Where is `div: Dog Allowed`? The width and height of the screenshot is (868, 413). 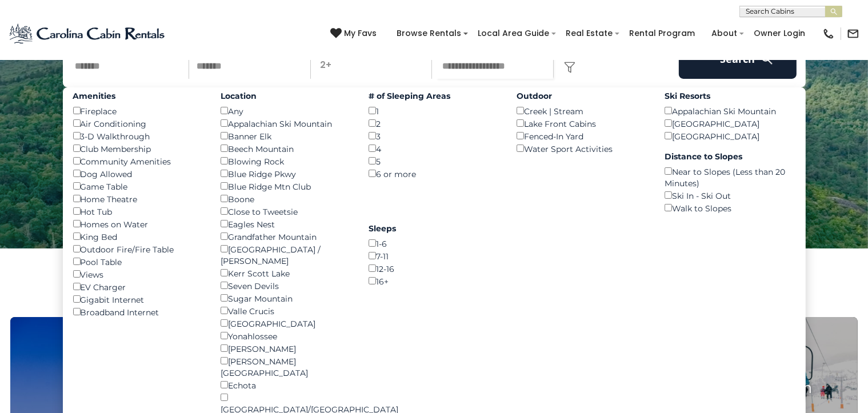 div: Dog Allowed is located at coordinates (138, 174).